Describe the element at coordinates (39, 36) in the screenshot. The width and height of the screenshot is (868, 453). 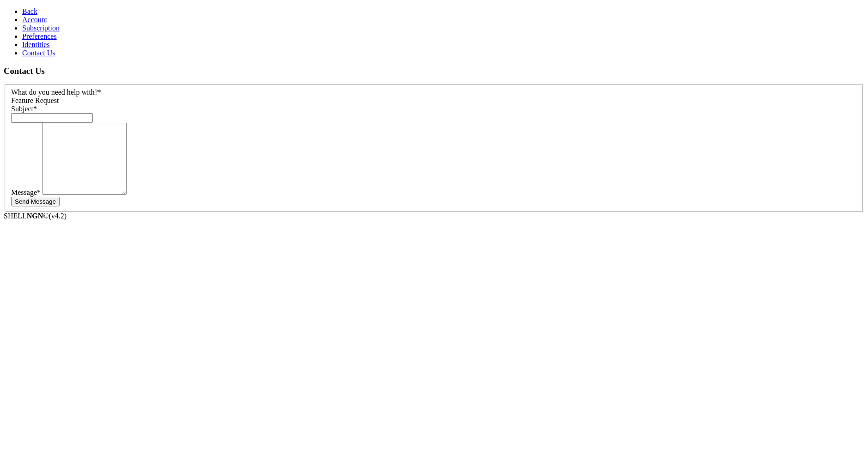
I see `a: Preferences` at that location.